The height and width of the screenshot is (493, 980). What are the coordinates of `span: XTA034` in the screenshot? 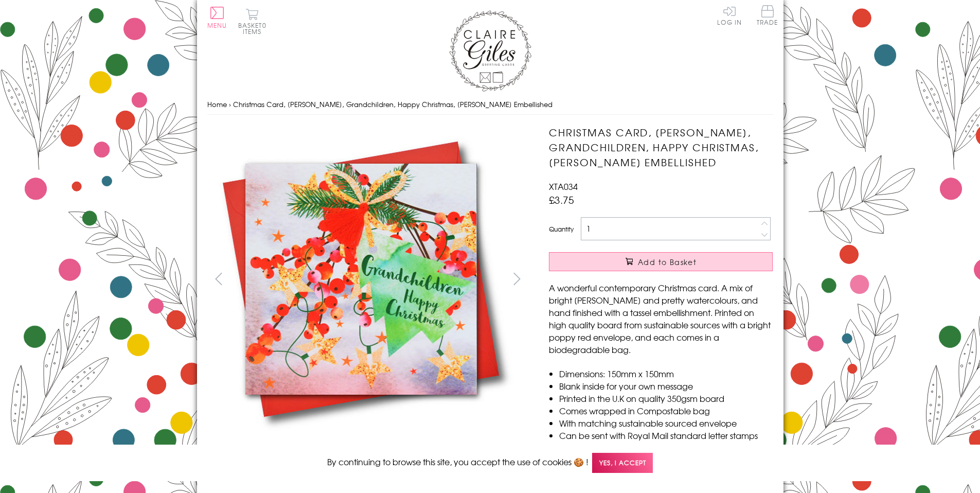 It's located at (563, 186).